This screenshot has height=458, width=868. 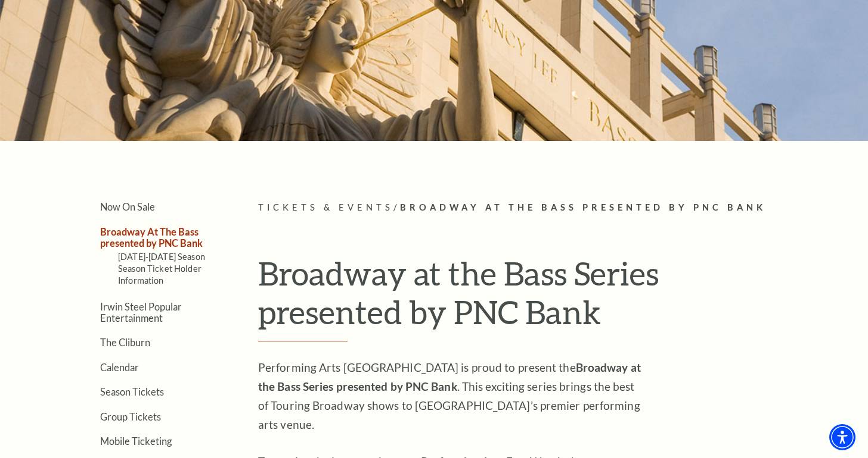 I want to click on a: Broadway At The Bass presented by PNC Bank, so click(x=151, y=238).